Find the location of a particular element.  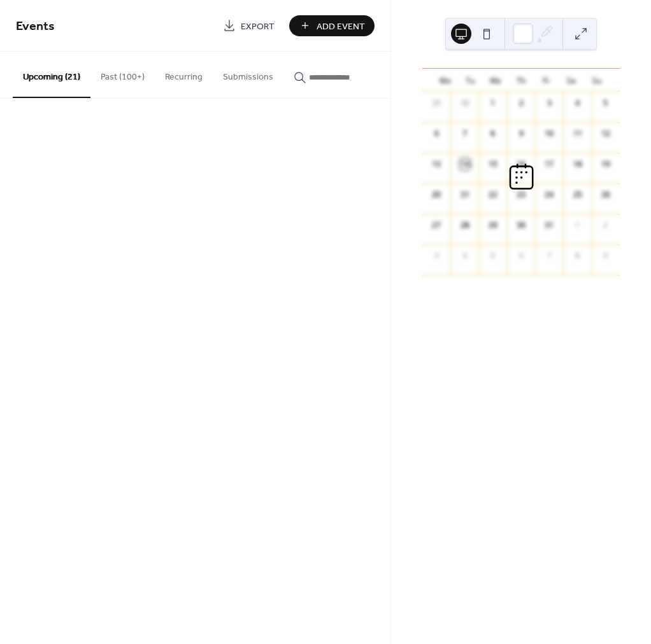

div: Sa is located at coordinates (572, 80).